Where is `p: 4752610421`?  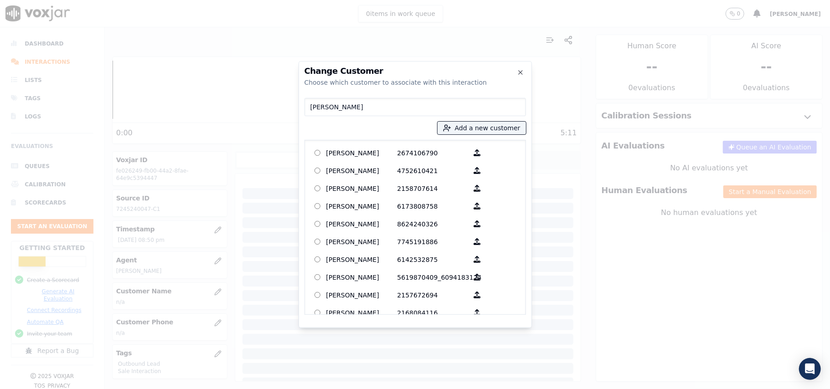
p: 4752610421 is located at coordinates (433, 170).